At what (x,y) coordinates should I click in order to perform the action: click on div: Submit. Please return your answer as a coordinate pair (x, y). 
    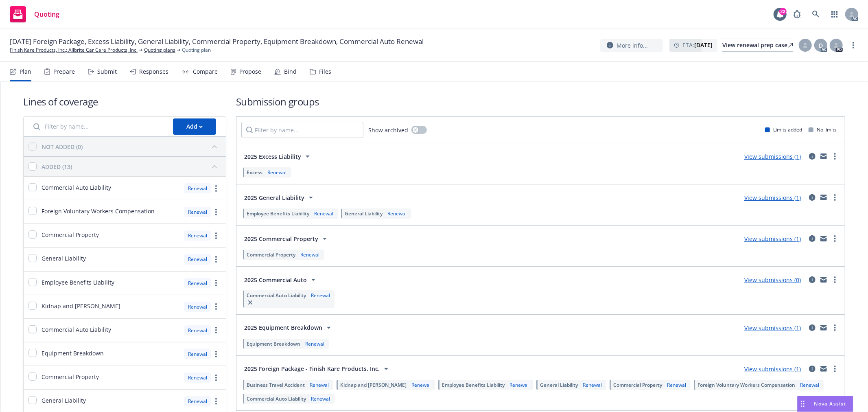
    Looking at the image, I should click on (107, 72).